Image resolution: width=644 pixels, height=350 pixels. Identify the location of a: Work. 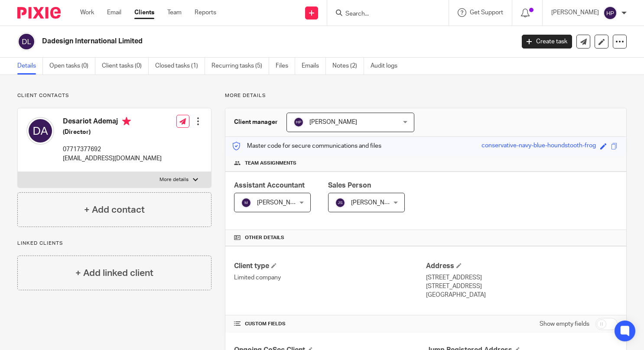
(87, 13).